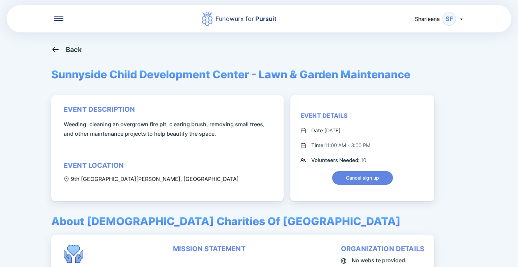 The height and width of the screenshot is (267, 518). Describe the element at coordinates (246, 19) in the screenshot. I see `div: Fundwurx for` at that location.